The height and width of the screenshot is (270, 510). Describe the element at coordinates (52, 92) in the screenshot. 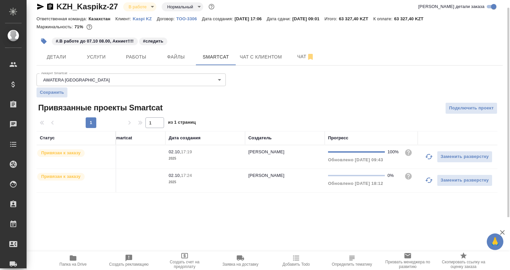

I see `span: Сохранить` at that location.